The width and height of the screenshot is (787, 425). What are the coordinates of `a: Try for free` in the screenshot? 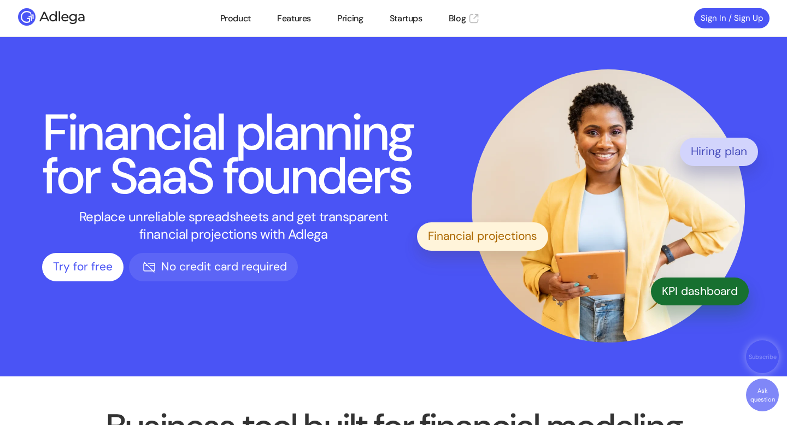 It's located at (82, 267).